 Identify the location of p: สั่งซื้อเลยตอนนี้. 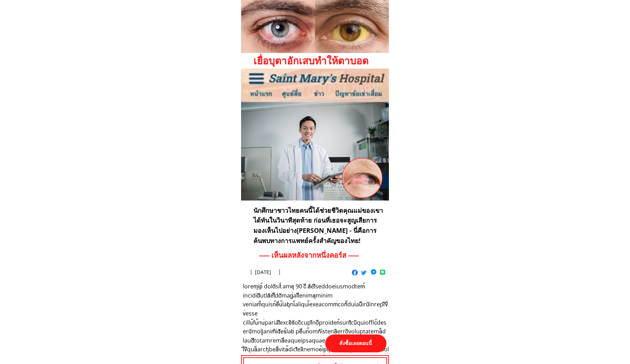
(356, 343).